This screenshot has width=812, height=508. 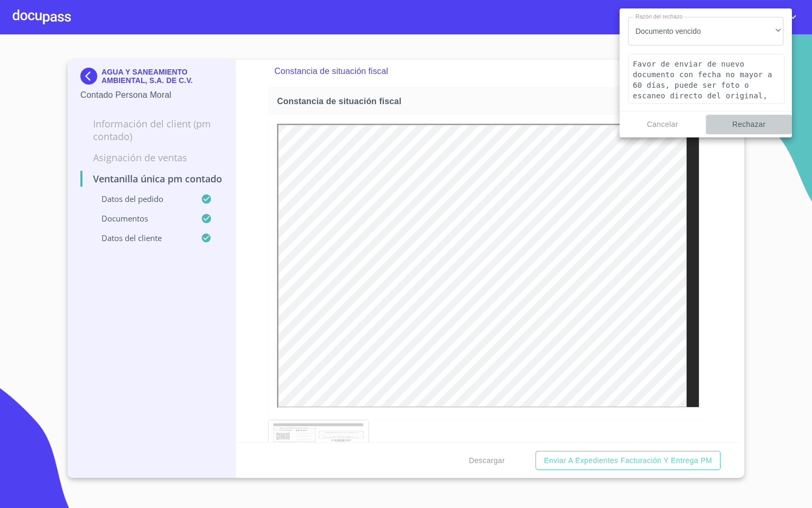 What do you see at coordinates (749, 124) in the screenshot?
I see `span: Rechazar` at bounding box center [749, 124].